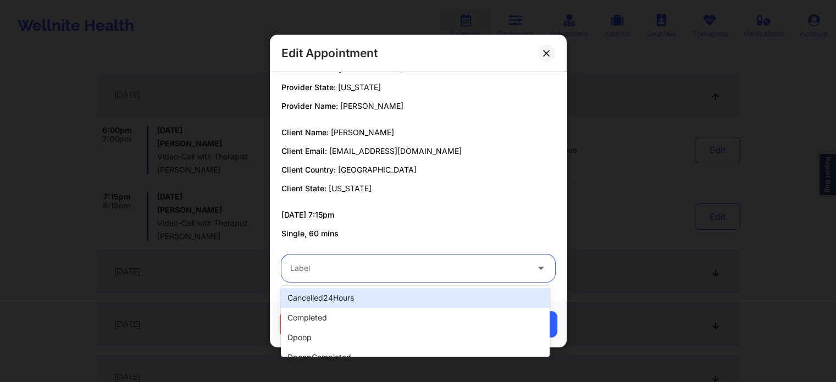 Image resolution: width=836 pixels, height=382 pixels. Describe the element at coordinates (419, 151) in the screenshot. I see `p: Client Email:` at that location.